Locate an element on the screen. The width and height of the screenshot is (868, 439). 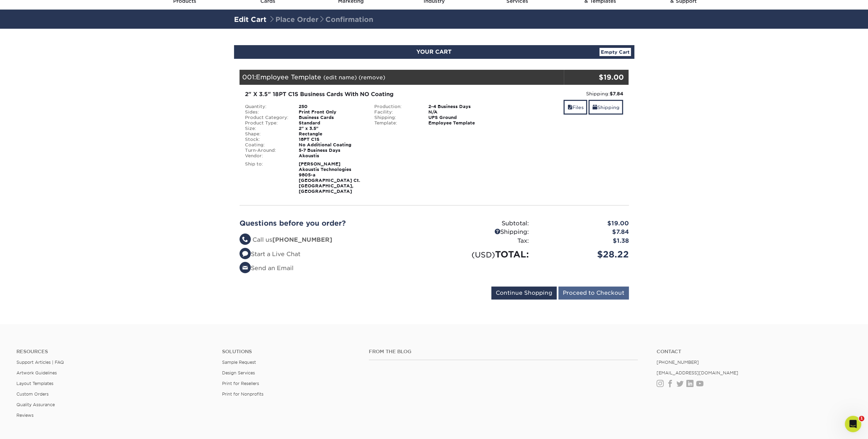
a: Design Services is located at coordinates (238, 373).